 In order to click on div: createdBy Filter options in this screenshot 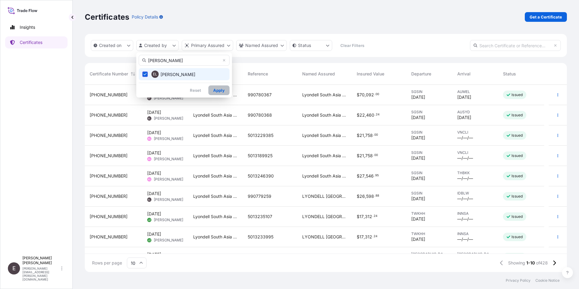, I will do `click(184, 75)`.